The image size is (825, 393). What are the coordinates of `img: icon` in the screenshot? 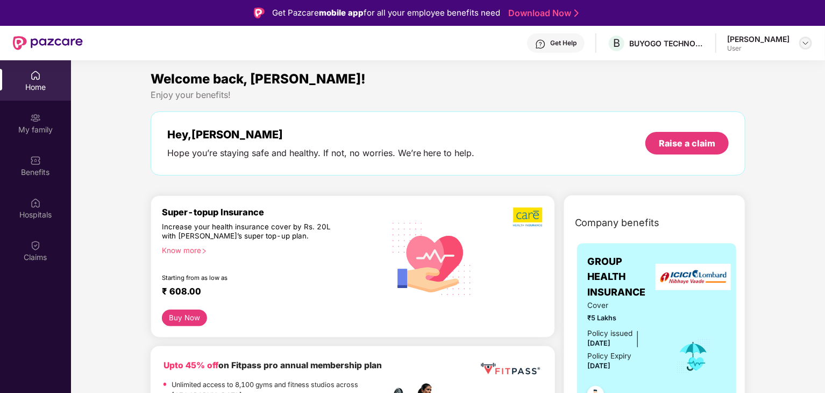 It's located at (693, 356).